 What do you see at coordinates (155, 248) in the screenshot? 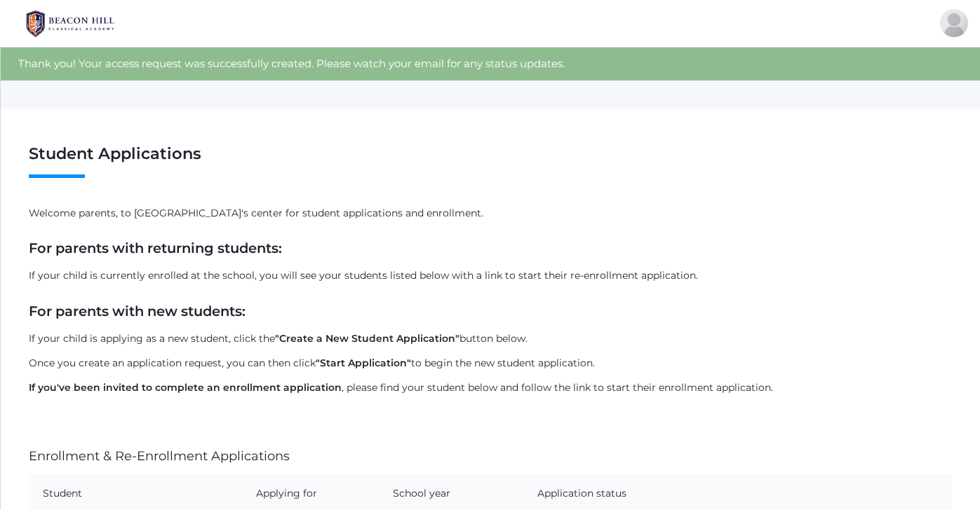
I see `strong: For parents with returning students:` at bounding box center [155, 248].